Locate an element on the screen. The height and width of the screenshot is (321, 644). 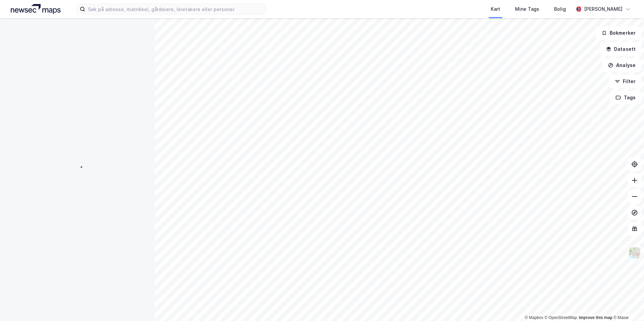
button: Filter is located at coordinates (625, 81).